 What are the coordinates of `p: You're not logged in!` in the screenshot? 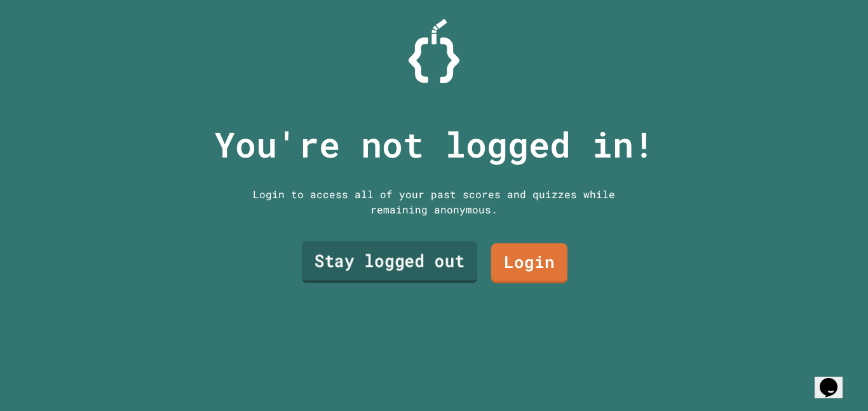 It's located at (434, 144).